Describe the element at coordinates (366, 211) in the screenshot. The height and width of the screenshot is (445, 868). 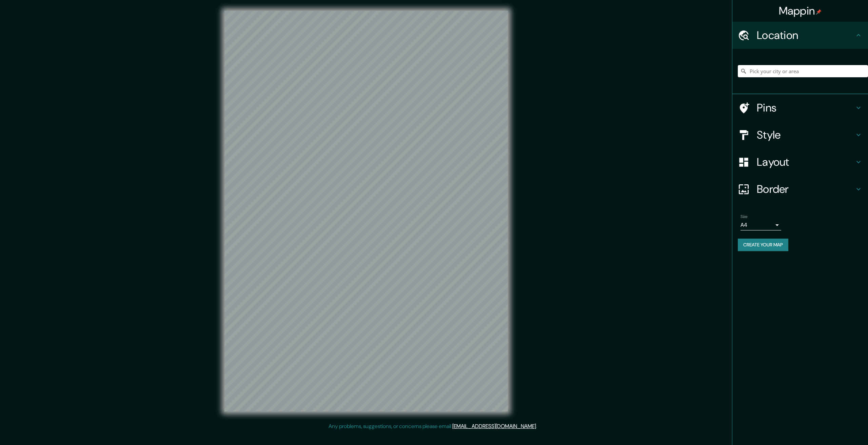
I see `canvas: Map` at that location.